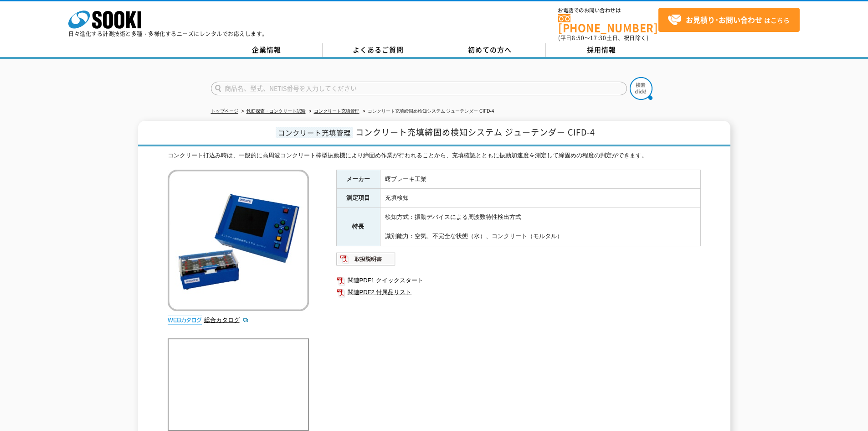 The height and width of the screenshot is (431, 868). I want to click on img: btn_search.png, so click(641, 88).